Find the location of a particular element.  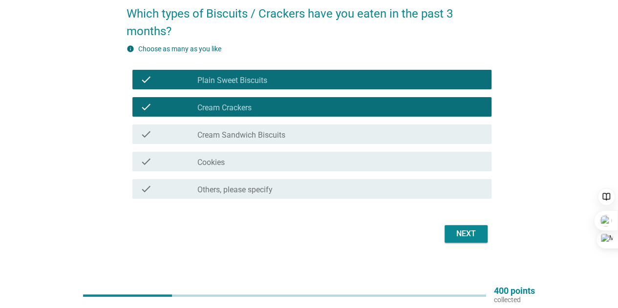

i: info is located at coordinates (130, 49).